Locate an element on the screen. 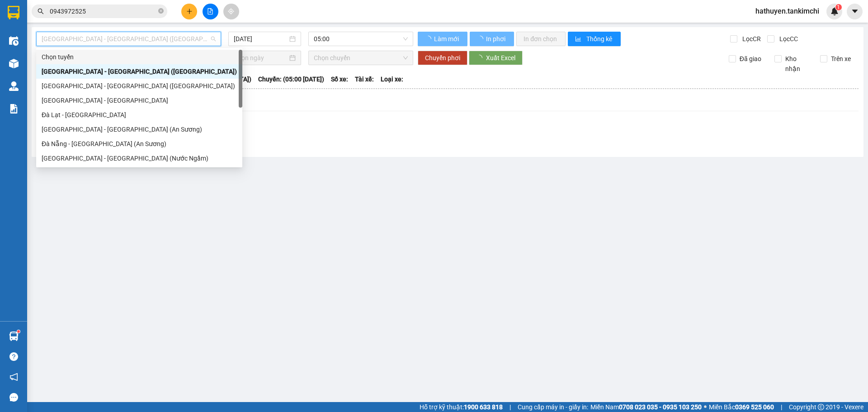  span: question-circle is located at coordinates (13, 356).